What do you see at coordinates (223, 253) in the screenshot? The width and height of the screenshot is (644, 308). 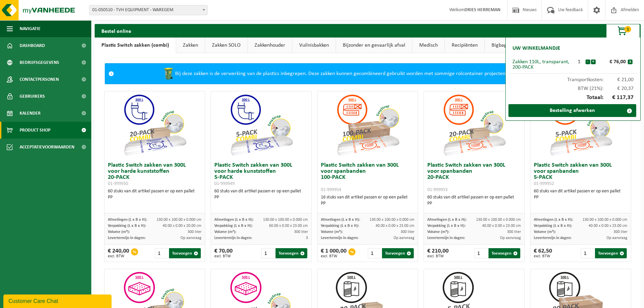 I see `div: € 70,00` at bounding box center [223, 253].